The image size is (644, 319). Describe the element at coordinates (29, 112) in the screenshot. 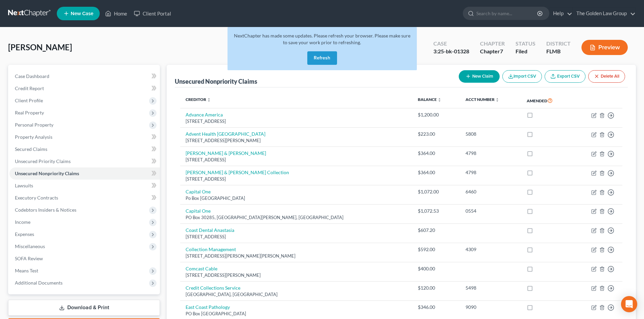

I see `span: Real Property` at that location.